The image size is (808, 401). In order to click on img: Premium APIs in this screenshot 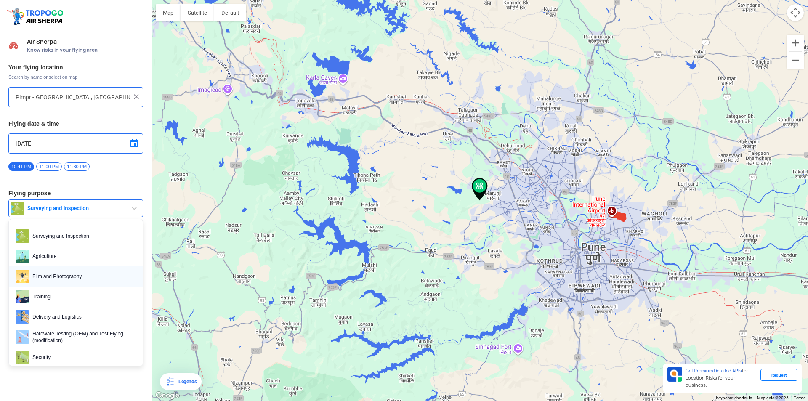, I will do `click(674, 374)`.